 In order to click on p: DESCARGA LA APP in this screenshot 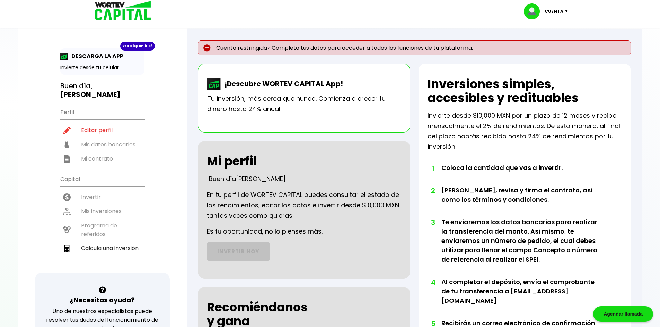, I will do `click(96, 56)`.